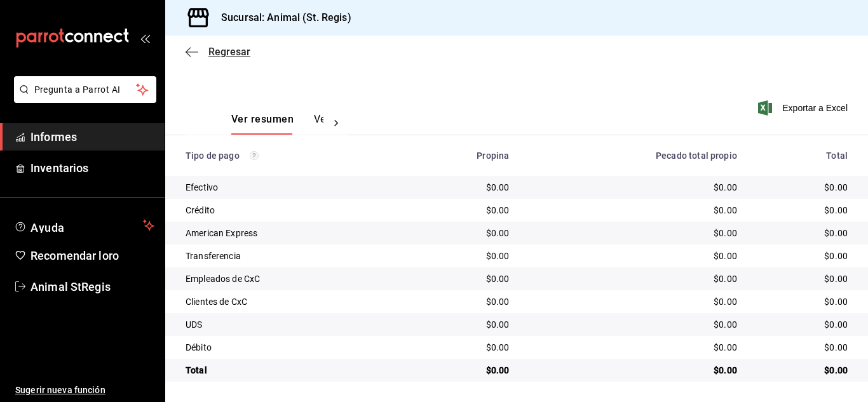  Describe the element at coordinates (254, 156) in the screenshot. I see `svg: Los pagos realizados con Pay y otras terminales son montos brutos.` at that location.